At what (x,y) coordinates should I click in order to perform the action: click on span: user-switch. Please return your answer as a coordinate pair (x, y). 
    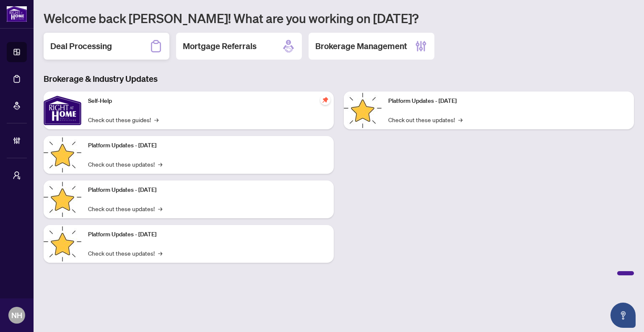
    Looking at the image, I should click on (17, 175).